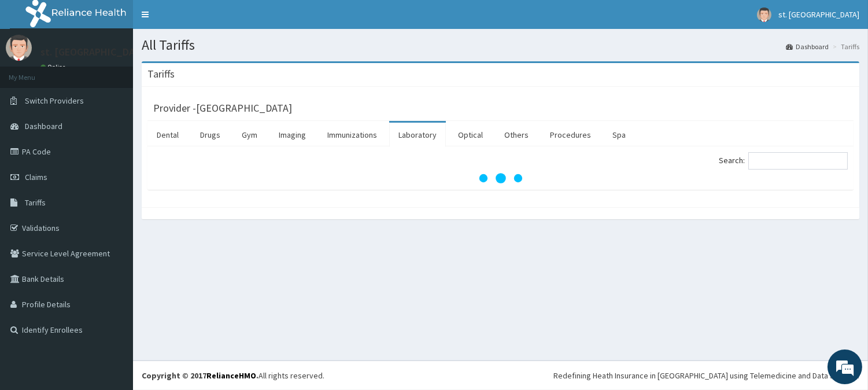 This screenshot has width=868, height=390. I want to click on li: Tariffs, so click(844, 47).